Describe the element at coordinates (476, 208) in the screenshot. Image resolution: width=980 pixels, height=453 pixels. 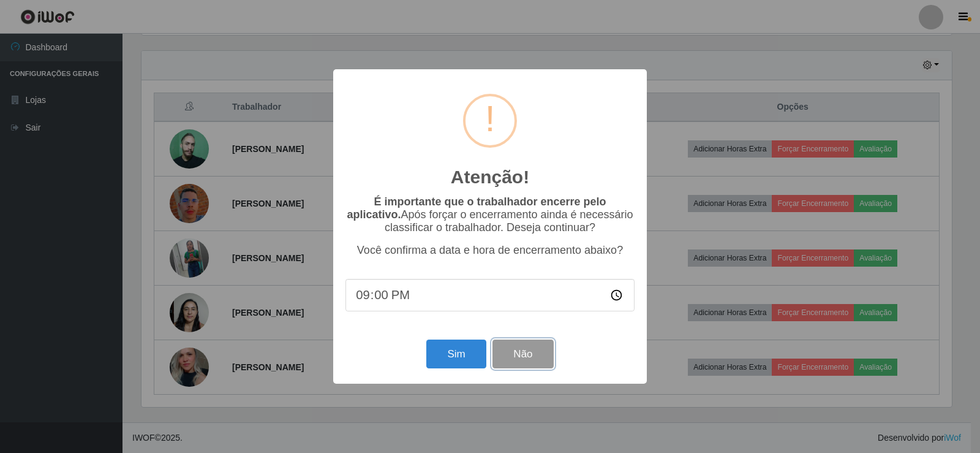
I see `b: É importante que o trabalhador encerre pelo aplicativo.` at that location.